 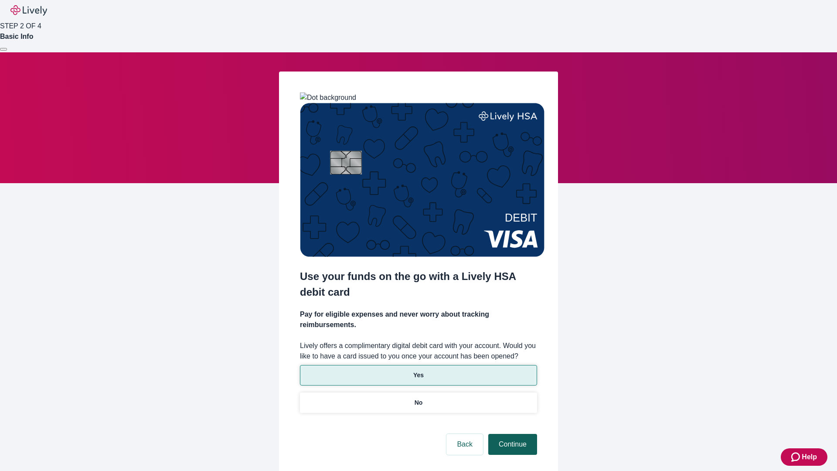 I want to click on button: Zendesk support iconHelp, so click(x=804, y=457).